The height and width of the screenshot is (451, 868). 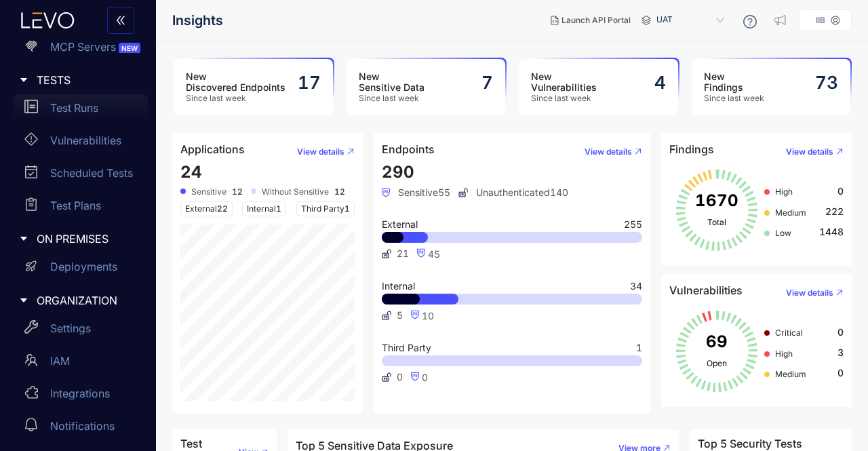 What do you see at coordinates (415, 192) in the screenshot?
I see `span: Sensitive 55` at bounding box center [415, 192].